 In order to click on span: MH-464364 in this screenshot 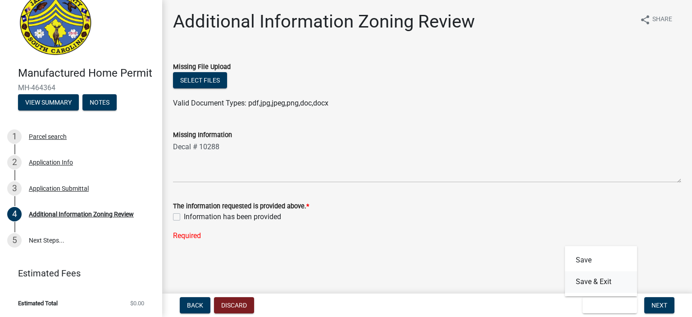, I will do `click(81, 87)`.